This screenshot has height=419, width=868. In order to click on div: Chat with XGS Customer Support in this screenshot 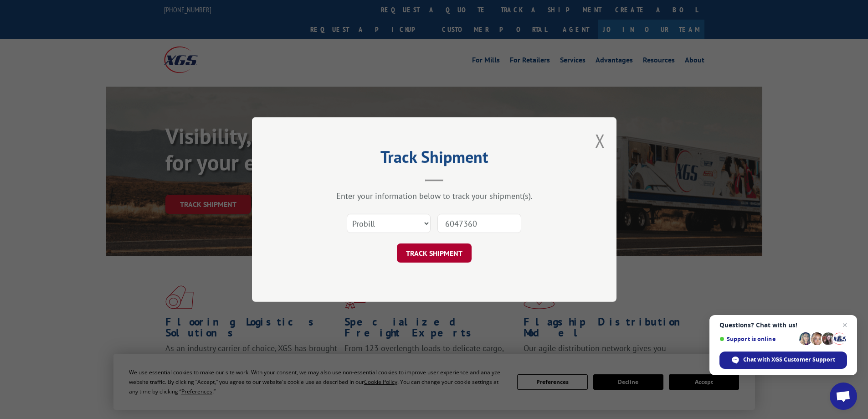, I will do `click(783, 360)`.